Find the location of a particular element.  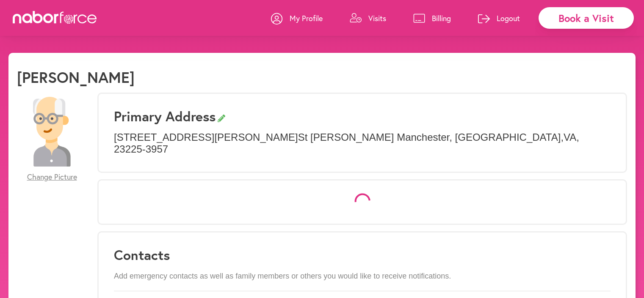

a: My Profile is located at coordinates (297, 18).